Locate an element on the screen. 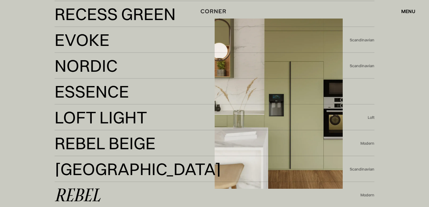 Image resolution: width=429 pixels, height=207 pixels. a: EvokeEvoke is located at coordinates (202, 40).